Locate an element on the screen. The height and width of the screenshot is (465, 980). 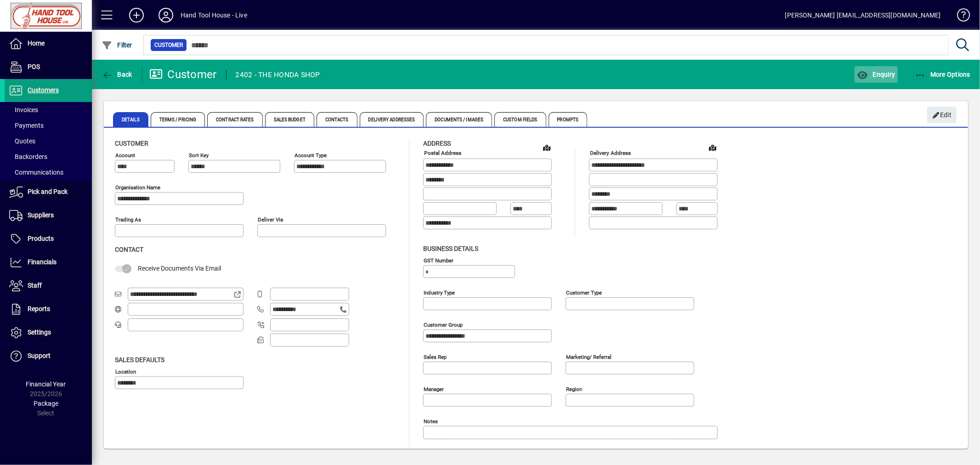
span: Details is located at coordinates (131, 119).